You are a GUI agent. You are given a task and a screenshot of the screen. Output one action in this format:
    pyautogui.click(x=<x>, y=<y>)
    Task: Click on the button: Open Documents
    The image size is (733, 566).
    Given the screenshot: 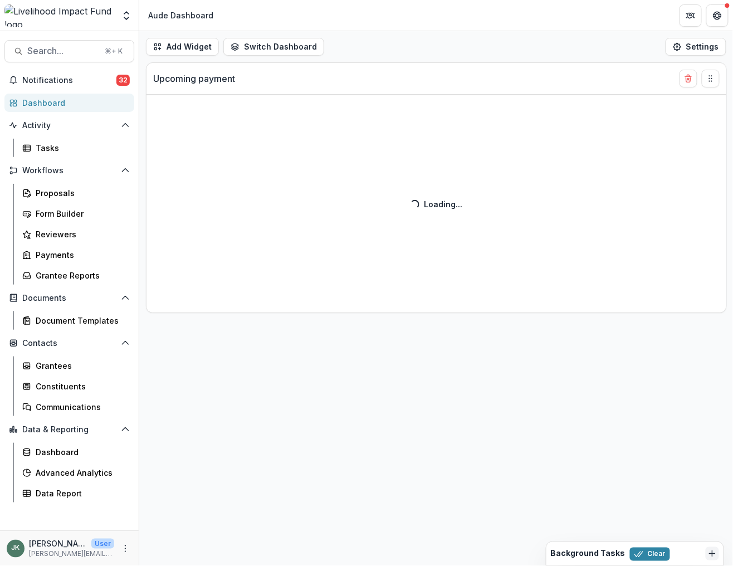 What is the action you would take?
    pyautogui.click(x=69, y=298)
    